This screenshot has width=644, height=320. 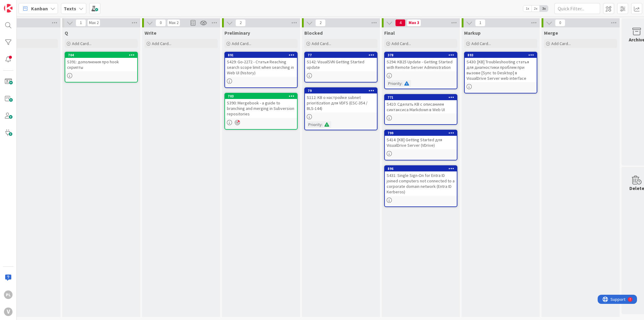 What do you see at coordinates (261, 65) in the screenshot?
I see `div: 891S429: Go-2272 - Статья Reaching search scope limit when searching in Web UI (history)` at bounding box center [261, 65].